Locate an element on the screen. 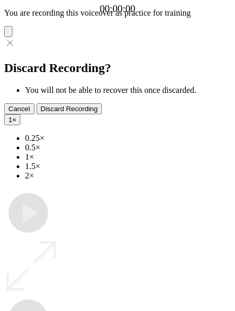  li: 1× is located at coordinates (128, 157).